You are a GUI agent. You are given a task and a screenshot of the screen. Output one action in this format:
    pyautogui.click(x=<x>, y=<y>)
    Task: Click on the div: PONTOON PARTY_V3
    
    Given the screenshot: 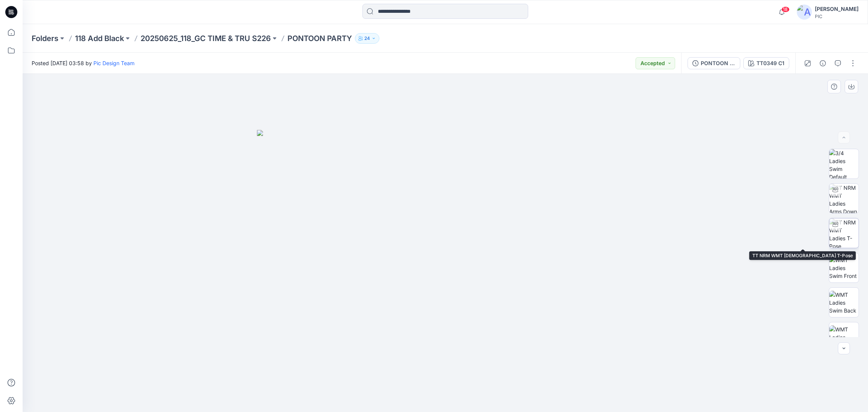 What is the action you would take?
    pyautogui.click(x=718, y=63)
    